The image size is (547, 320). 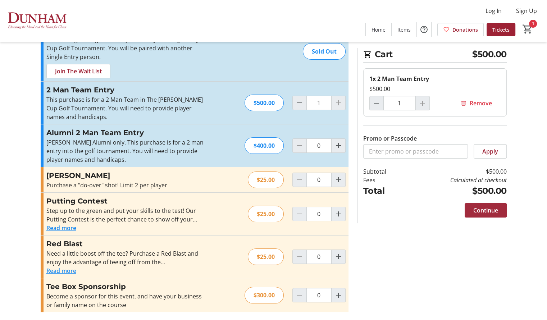 I want to click on input: Tee Box Sponsorship Quantity, so click(x=319, y=295).